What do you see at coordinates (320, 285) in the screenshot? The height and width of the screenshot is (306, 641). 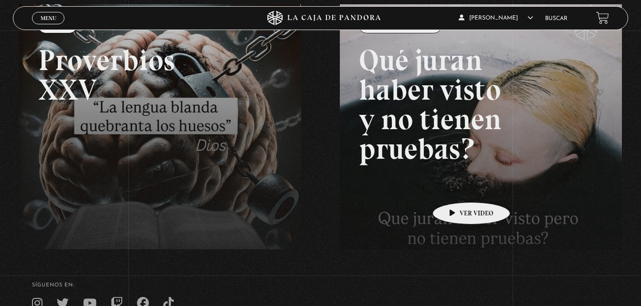 I see `h4: SÍguenos en:` at bounding box center [320, 285].